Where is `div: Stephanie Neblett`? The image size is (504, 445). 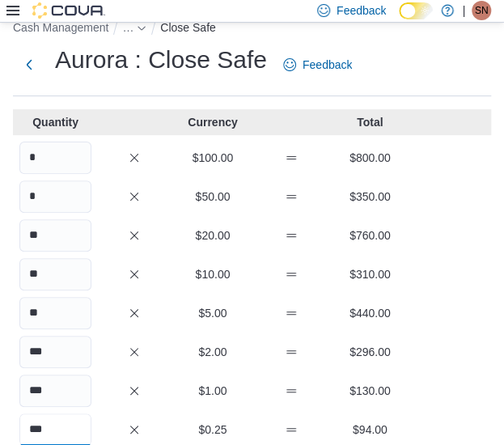 div: Stephanie Neblett is located at coordinates (482, 11).